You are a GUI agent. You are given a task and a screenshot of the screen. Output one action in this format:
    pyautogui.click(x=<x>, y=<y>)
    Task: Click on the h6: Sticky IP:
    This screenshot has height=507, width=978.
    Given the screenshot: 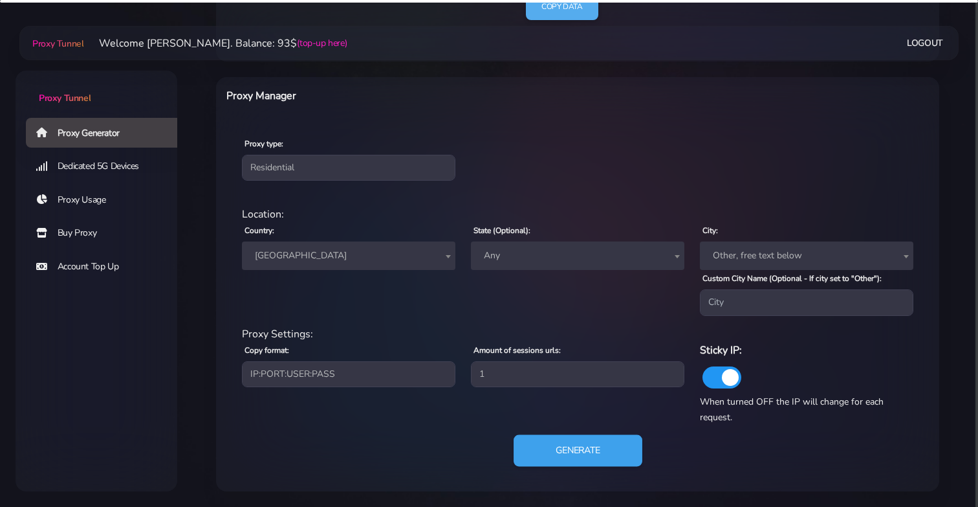 What is the action you would take?
    pyautogui.click(x=807, y=350)
    